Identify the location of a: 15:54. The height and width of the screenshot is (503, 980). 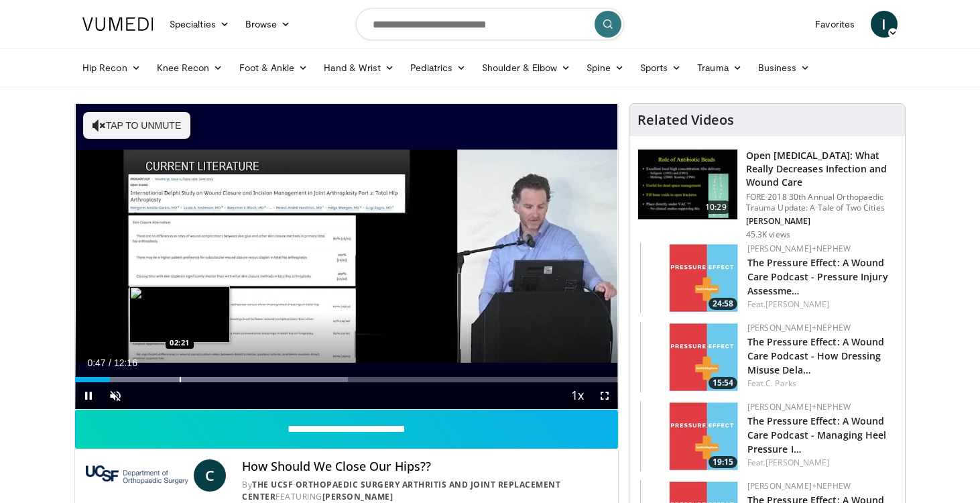
(690, 357).